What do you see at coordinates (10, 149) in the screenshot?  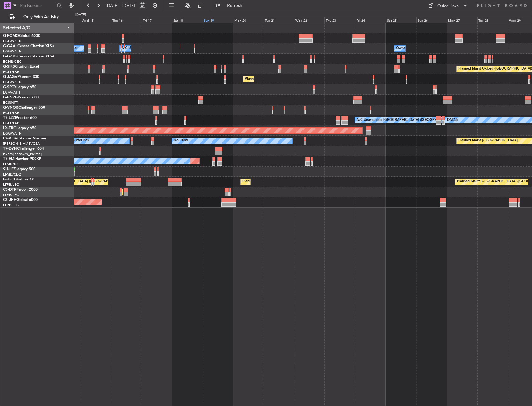 I see `span: T7-DYN` at bounding box center [10, 149].